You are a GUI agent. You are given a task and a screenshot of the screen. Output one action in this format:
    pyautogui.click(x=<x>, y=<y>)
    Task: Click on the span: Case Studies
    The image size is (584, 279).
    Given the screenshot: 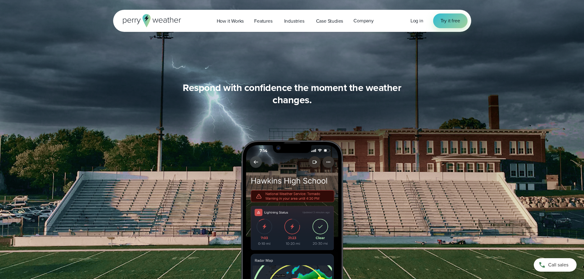 What is the action you would take?
    pyautogui.click(x=329, y=21)
    